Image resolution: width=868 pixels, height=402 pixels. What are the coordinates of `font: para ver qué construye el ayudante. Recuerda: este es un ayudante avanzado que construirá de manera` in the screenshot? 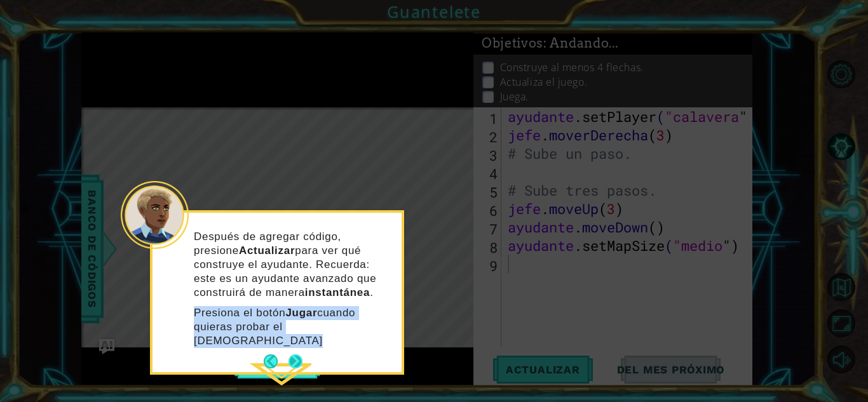 It's located at (285, 271).